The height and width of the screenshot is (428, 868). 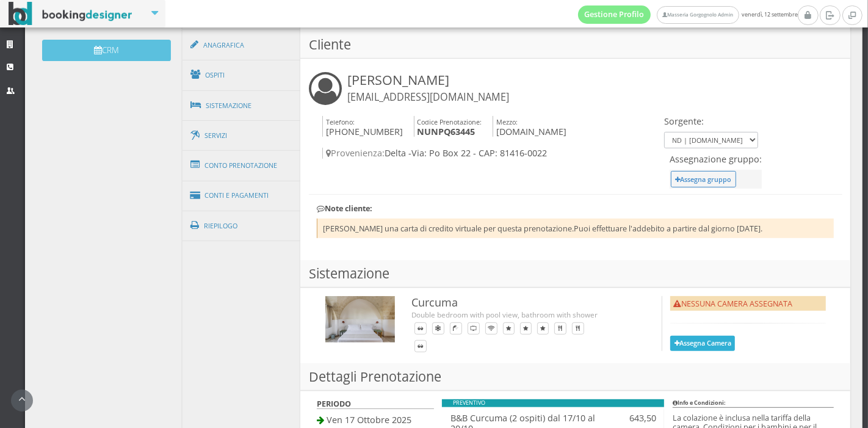 What do you see at coordinates (715, 159) in the screenshot?
I see `h4: Assegnazione gruppo:` at bounding box center [715, 159].